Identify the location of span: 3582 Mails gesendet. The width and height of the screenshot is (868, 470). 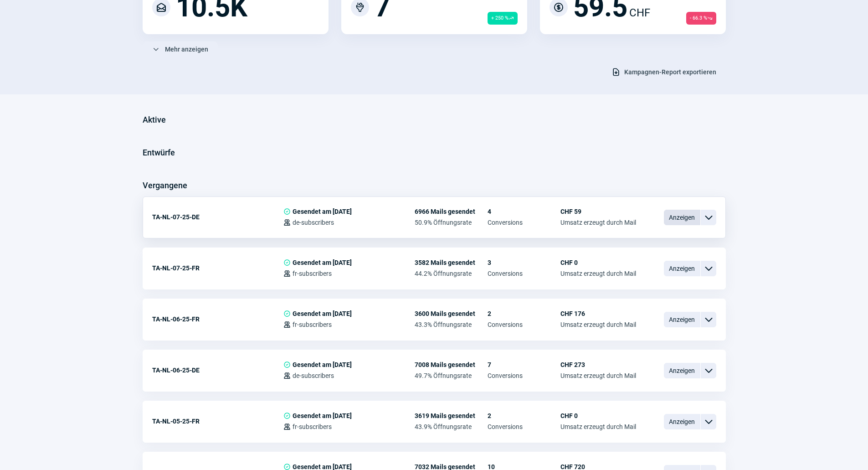
(451, 263).